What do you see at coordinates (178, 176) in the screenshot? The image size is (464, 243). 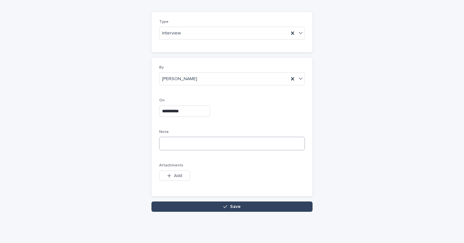 I see `span: Add` at bounding box center [178, 176].